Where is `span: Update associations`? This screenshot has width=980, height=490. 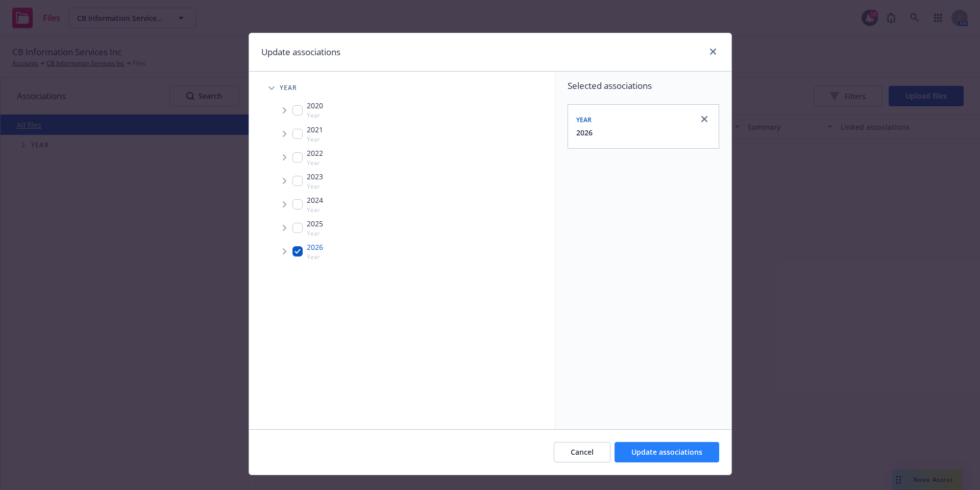 span: Update associations is located at coordinates (667, 452).